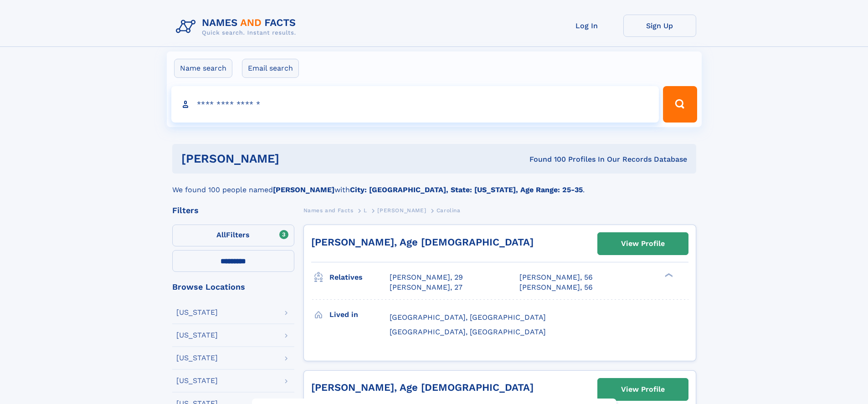 This screenshot has height=404, width=868. I want to click on button: Search Button, so click(680, 105).